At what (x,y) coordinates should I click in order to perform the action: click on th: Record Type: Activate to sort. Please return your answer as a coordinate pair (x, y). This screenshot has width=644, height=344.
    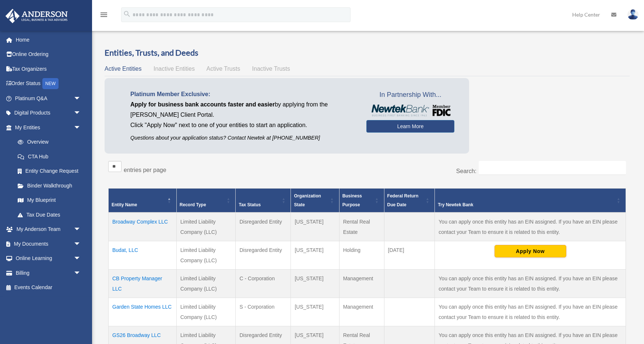
    Looking at the image, I should click on (206, 201).